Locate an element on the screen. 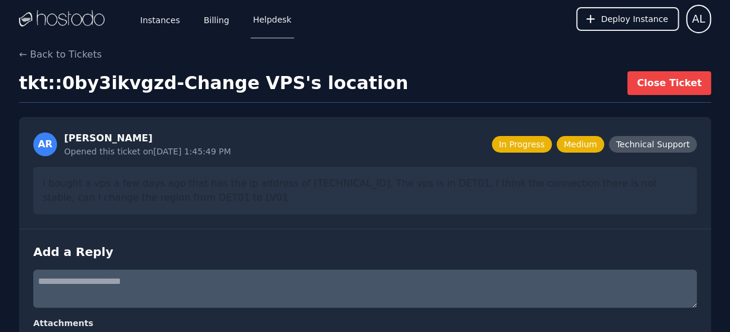  span: In Progress is located at coordinates (521, 144).